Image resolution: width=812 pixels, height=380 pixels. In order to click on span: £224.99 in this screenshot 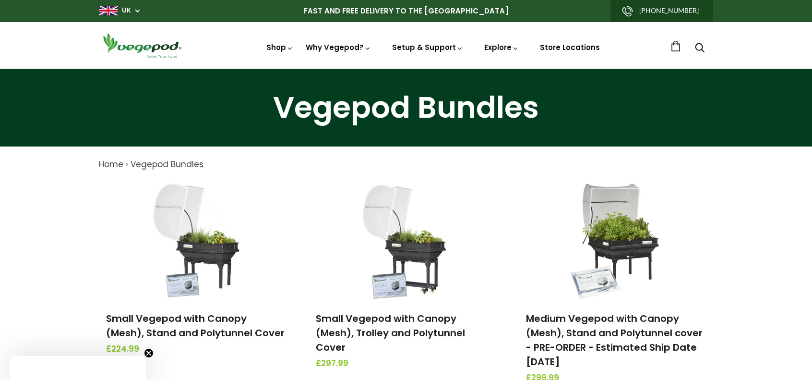, I will do `click(196, 349)`.